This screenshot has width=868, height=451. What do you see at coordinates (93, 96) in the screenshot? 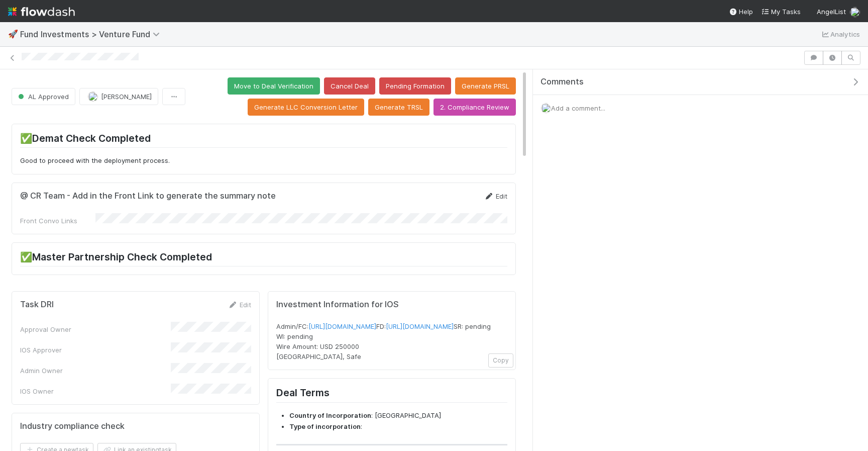
I see `img: avatar_6cb813a7-f212-4ca3-9382-463c76e0b247.png` at bounding box center [93, 96].